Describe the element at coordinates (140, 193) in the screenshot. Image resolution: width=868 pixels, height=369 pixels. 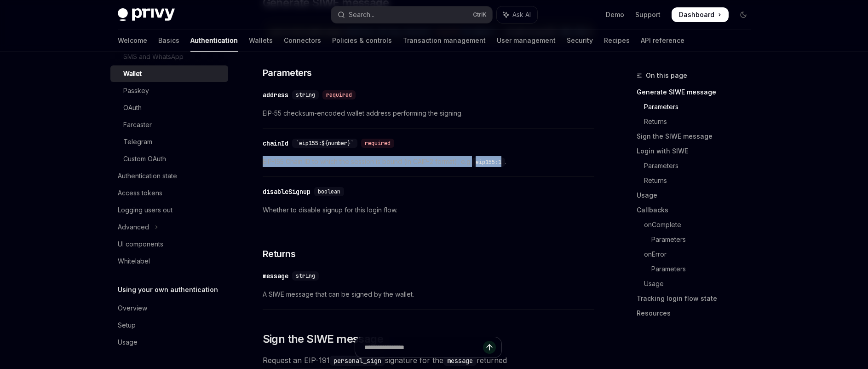
I see `div: Access tokens` at that location.